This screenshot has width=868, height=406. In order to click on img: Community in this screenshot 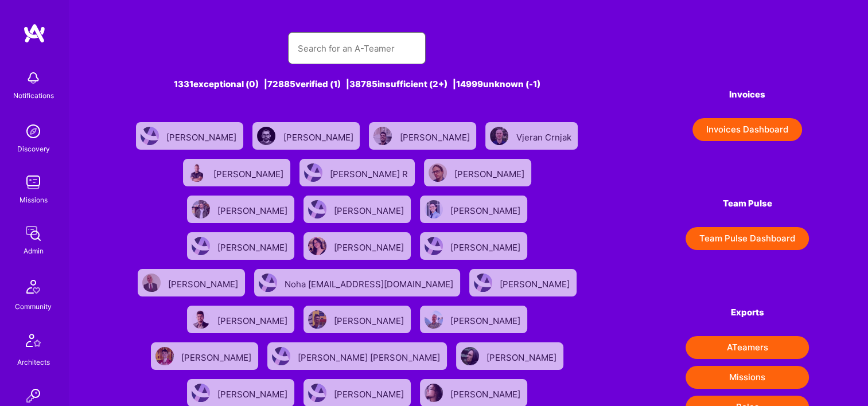, I will do `click(33, 286)`.